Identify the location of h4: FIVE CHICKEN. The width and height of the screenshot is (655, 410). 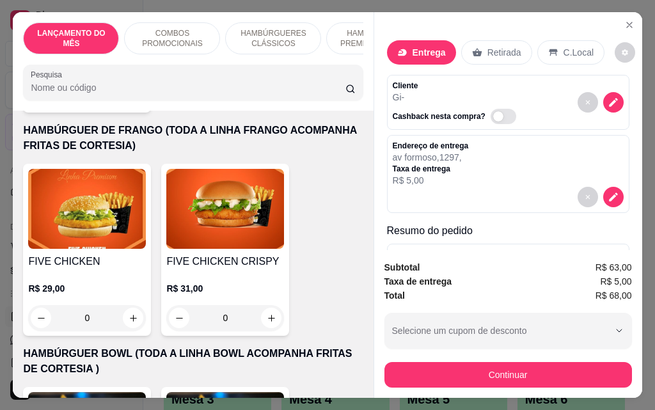
(87, 262).